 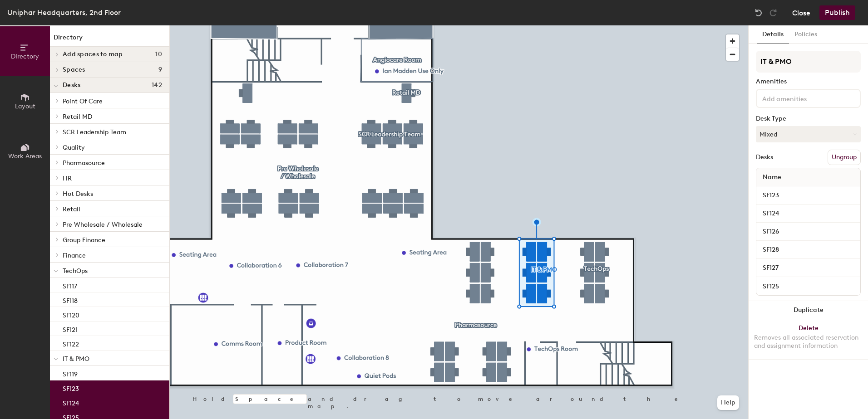 I want to click on span: Quality, so click(x=73, y=147).